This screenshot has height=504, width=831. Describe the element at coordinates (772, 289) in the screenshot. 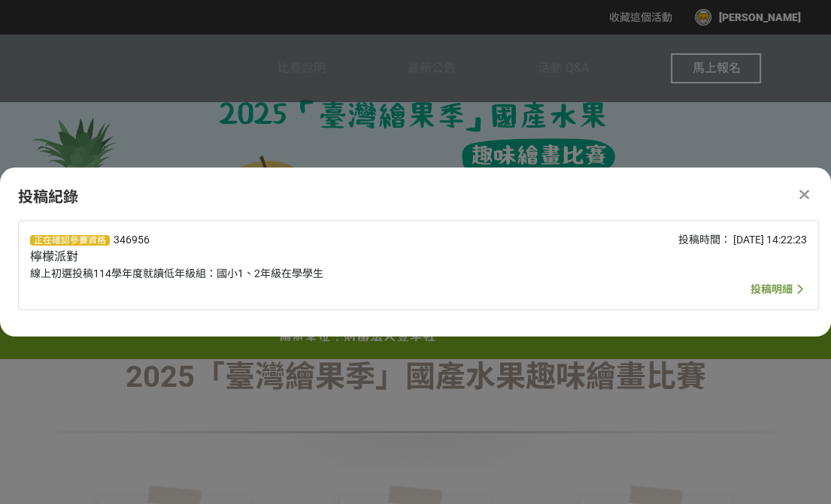

I see `span: 投稿明細` at that location.